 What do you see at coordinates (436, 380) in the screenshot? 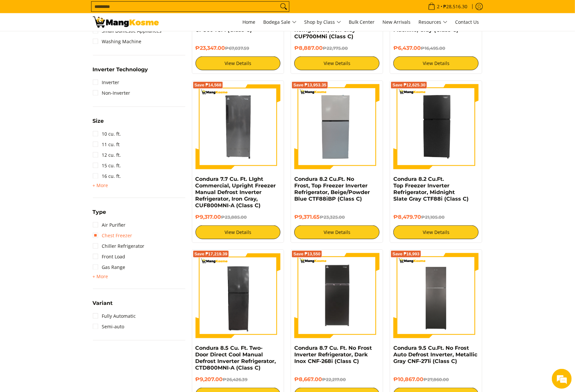
I see `del: ₱27,860.00` at bounding box center [436, 380].